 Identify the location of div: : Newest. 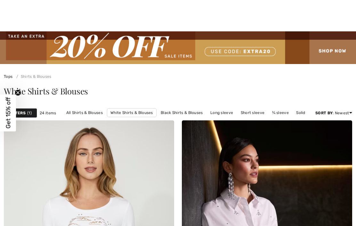
(334, 113).